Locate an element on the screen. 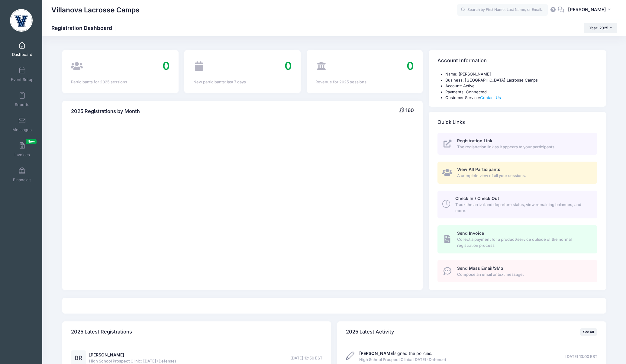  h1: Villanova Lacrosse Camps is located at coordinates (96, 10).